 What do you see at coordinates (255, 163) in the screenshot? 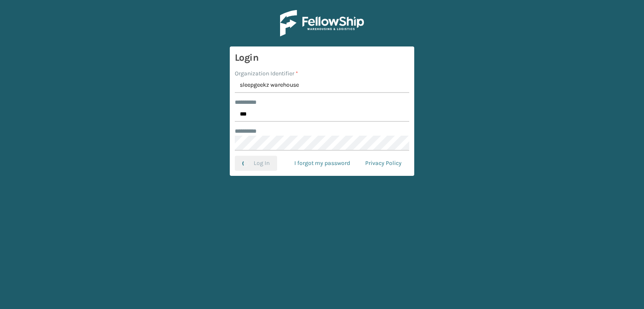
I see `button: Log In` at bounding box center [255, 163].